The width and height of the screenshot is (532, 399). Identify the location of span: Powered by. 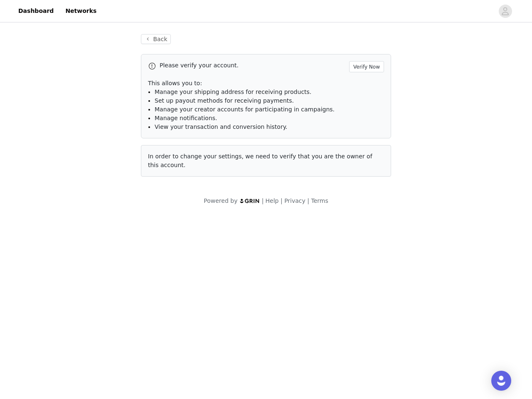
(220, 201).